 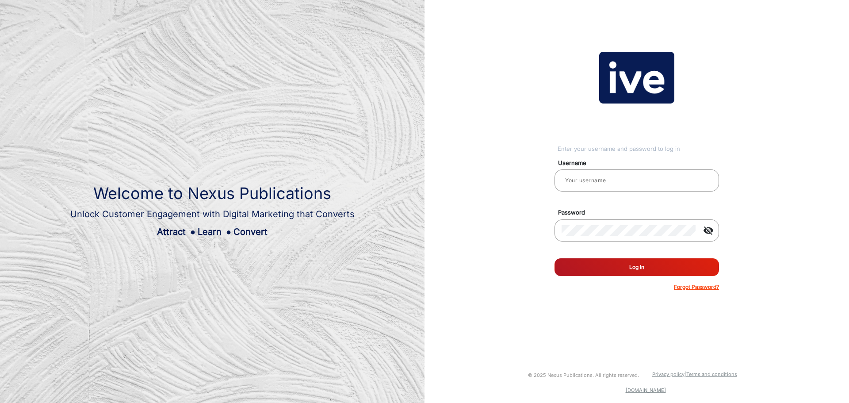 What do you see at coordinates (212, 193) in the screenshot?
I see `h1: Welcome to Nexus Publications` at bounding box center [212, 193].